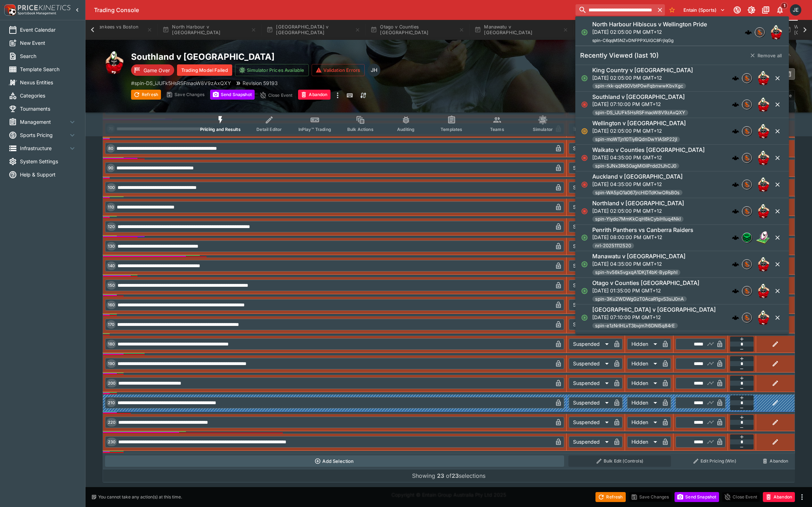 The height and width of the screenshot is (507, 812). Describe the element at coordinates (635, 326) in the screenshot. I see `span: spin-e1zNrIHLvT3bvjm7r6DNI5q84rE` at that location.